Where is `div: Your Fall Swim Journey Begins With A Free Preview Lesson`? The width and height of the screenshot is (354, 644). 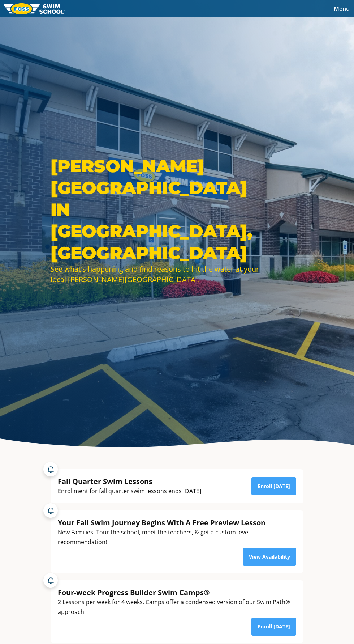 div: Your Fall Swim Journey Begins With A Free Preview Lesson is located at coordinates (177, 522).